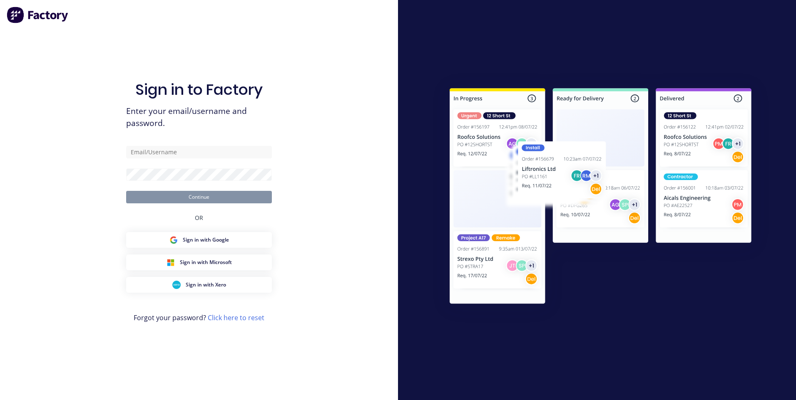  I want to click on button: Google Sign inSign in with Google, so click(199, 240).